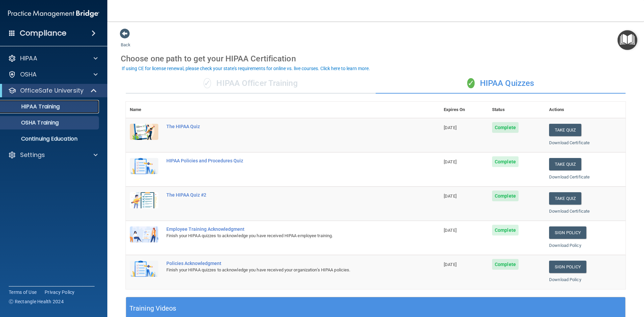  What do you see at coordinates (125, 41) in the screenshot?
I see `a: Back` at bounding box center [125, 41].